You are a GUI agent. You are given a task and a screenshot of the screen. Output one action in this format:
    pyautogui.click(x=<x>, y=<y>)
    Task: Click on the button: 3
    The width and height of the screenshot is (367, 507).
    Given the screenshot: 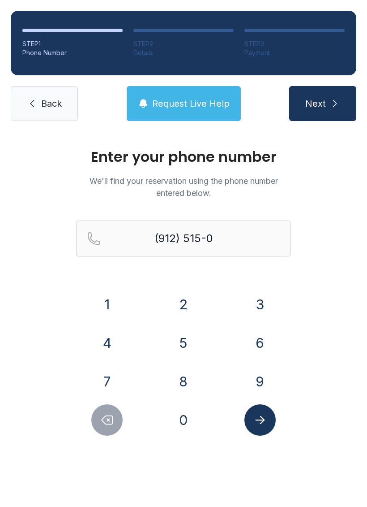 What is the action you would take?
    pyautogui.click(x=260, y=304)
    